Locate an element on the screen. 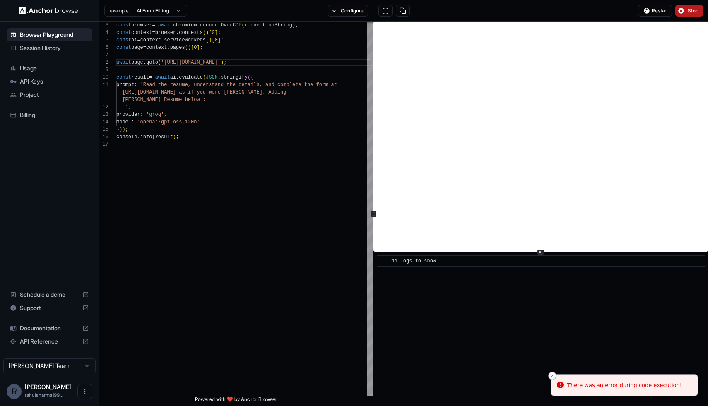 This screenshot has height=406, width=708. span: browser is located at coordinates (142, 25).